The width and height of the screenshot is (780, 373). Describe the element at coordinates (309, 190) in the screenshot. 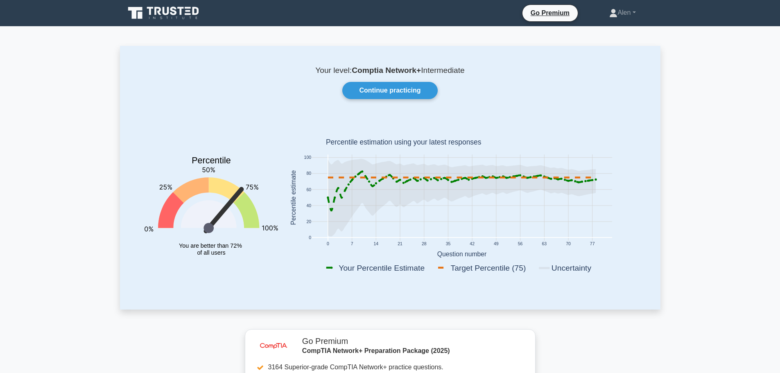

I see `text: 60` at that location.